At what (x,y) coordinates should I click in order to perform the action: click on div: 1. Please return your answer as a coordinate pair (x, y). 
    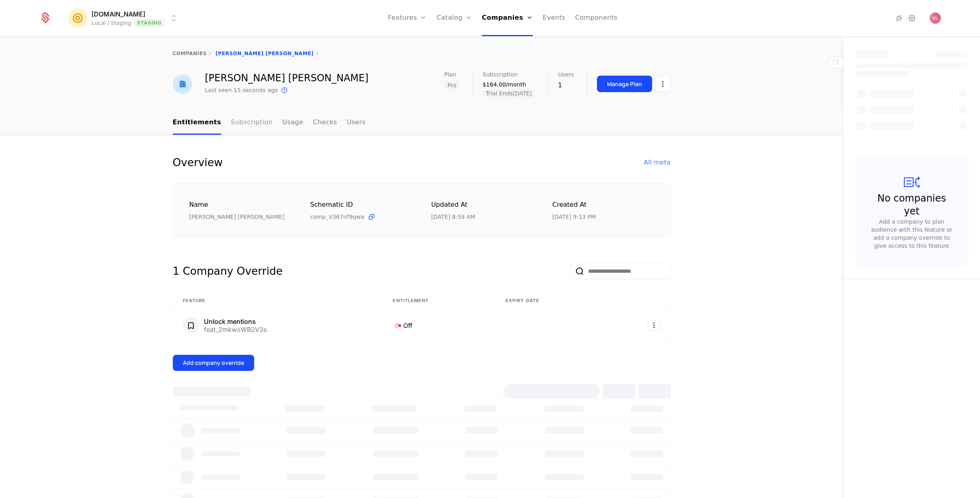
    Looking at the image, I should click on (565, 85).